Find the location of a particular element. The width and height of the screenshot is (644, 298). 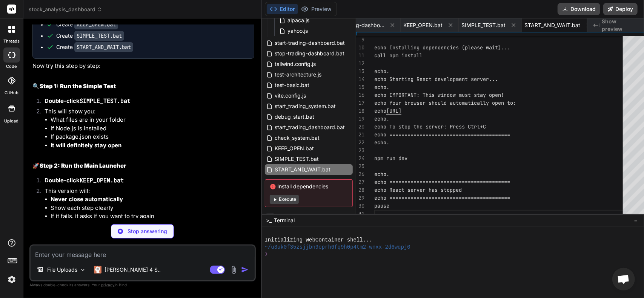

img: Pick Models is located at coordinates (82, 270).